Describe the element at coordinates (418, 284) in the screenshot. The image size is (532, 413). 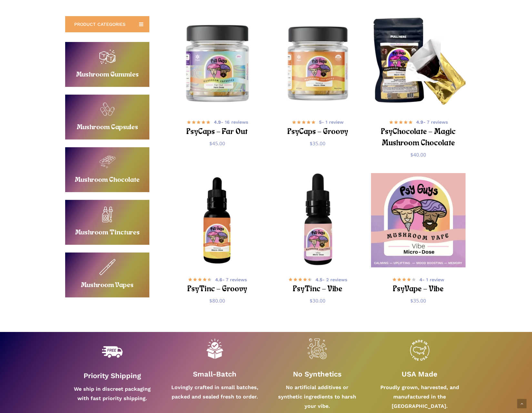
I see `a: 4- 1 review PsyVape – Vibe` at that location.